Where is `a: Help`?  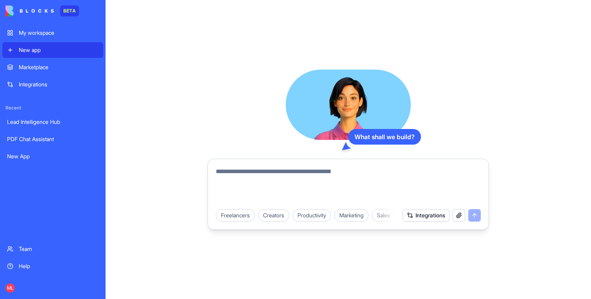
a: Help is located at coordinates (53, 266).